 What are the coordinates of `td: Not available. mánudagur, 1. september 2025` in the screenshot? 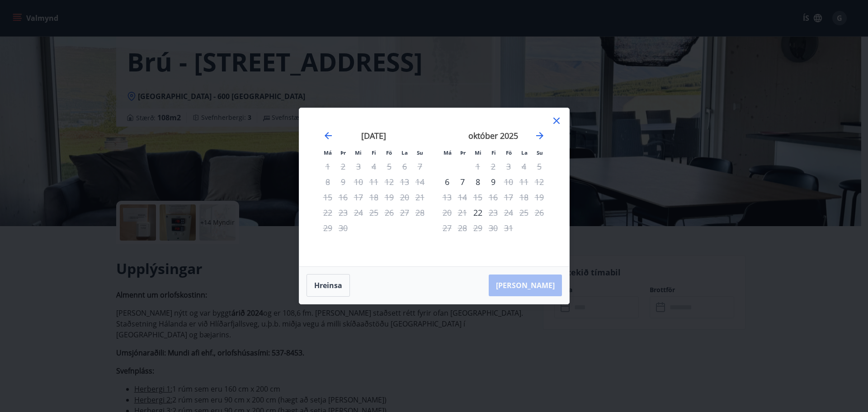 It's located at (328, 167).